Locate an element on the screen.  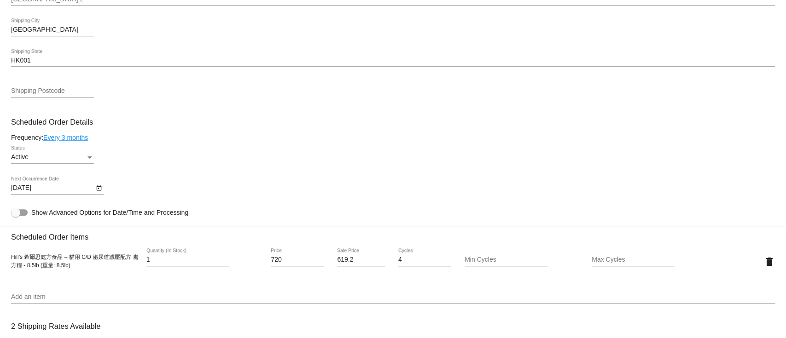
input: Add an item is located at coordinates (393, 297).